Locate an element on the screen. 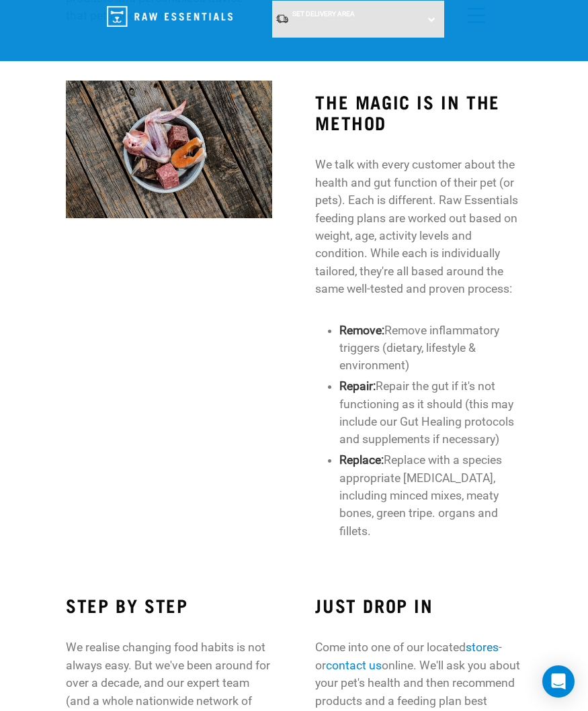 This screenshot has height=711, width=588. p: We talk with every customer about the health and gut function of their pet (or pets). Each is dif... is located at coordinates (418, 226).